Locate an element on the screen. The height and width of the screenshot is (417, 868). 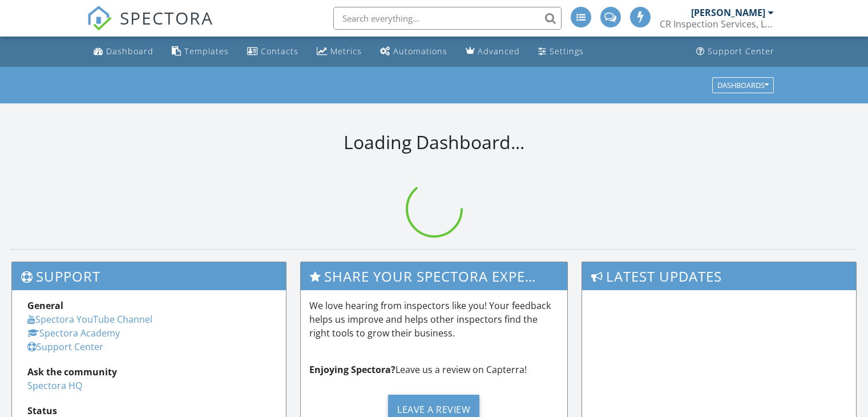
a: Spectora Academy is located at coordinates (73, 333).